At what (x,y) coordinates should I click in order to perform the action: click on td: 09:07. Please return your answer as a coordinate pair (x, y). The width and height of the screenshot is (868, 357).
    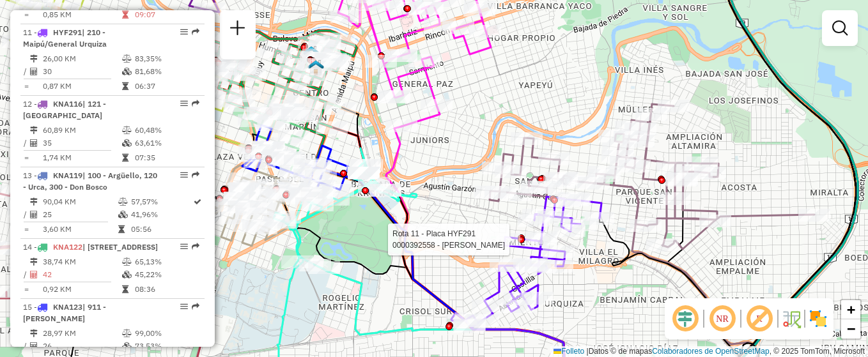
    Looking at the image, I should click on (166, 15).